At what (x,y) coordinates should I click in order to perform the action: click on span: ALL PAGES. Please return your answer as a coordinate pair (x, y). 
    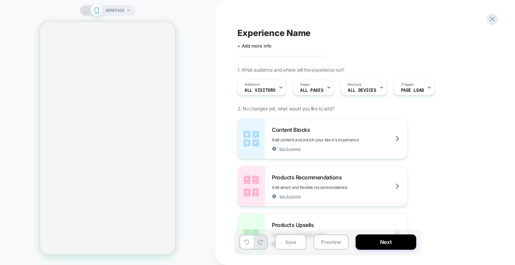
    Looking at the image, I should click on (311, 91).